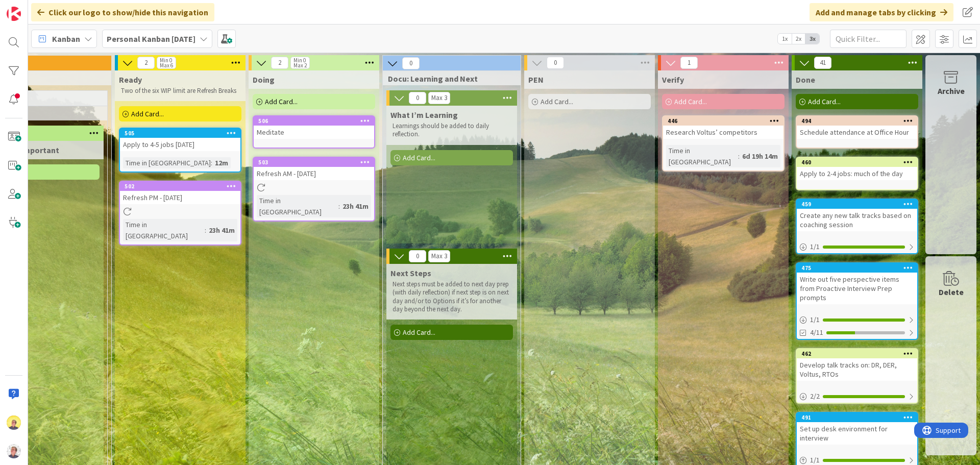  I want to click on div: Apply to 2-4 jobs: much of the day, so click(857, 173).